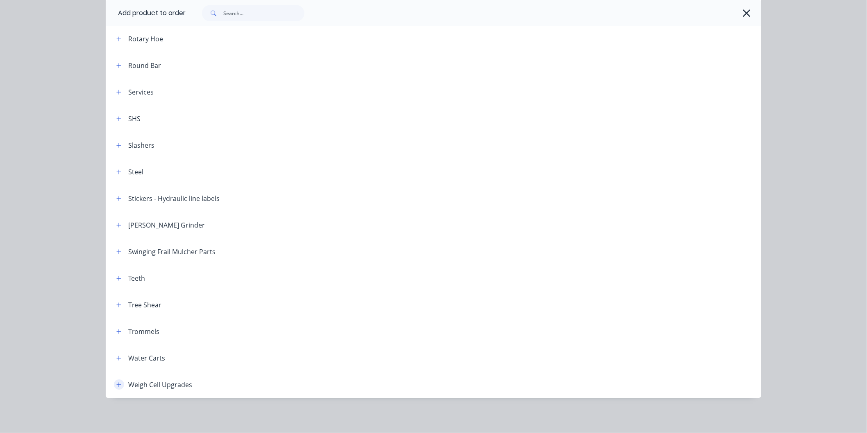  I want to click on input: Search..., so click(264, 13).